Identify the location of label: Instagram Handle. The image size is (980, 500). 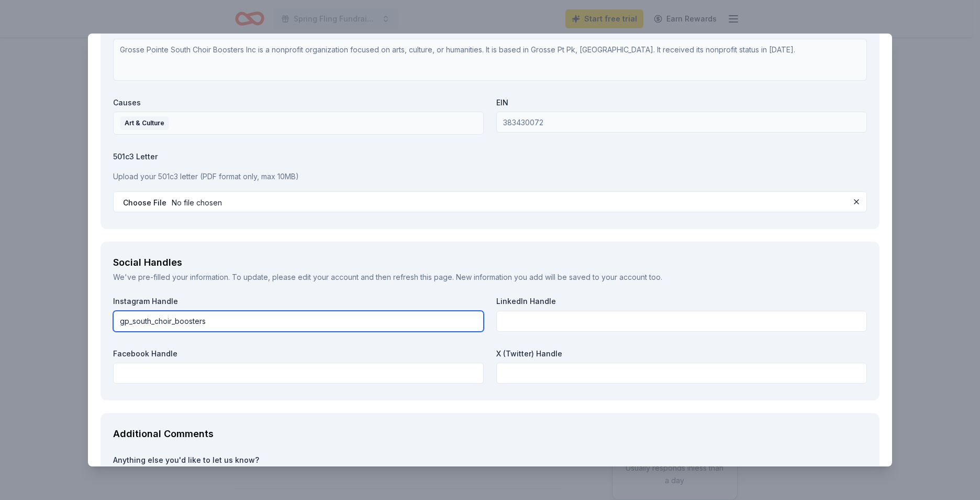
(299, 301).